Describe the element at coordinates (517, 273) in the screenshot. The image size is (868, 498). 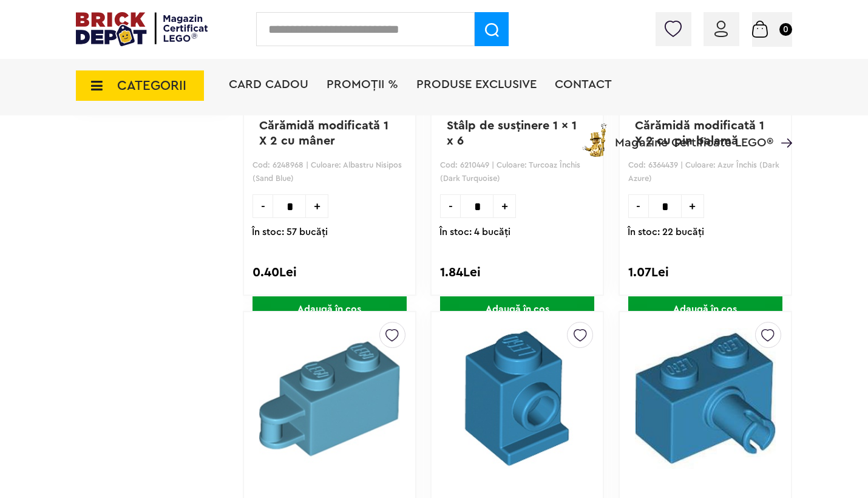
I see `div: 1.84Lei` at that location.